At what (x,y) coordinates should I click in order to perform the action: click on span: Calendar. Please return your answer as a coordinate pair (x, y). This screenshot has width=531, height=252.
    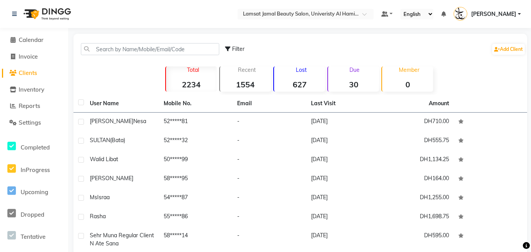
    Looking at the image, I should click on (31, 40).